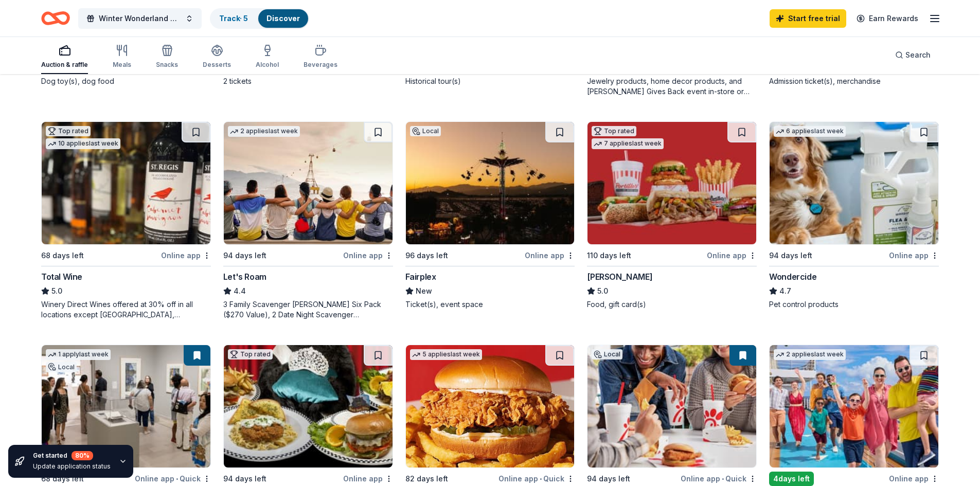 The height and width of the screenshot is (486, 980). What do you see at coordinates (267, 57) in the screenshot?
I see `button: Alcohol` at bounding box center [267, 57].